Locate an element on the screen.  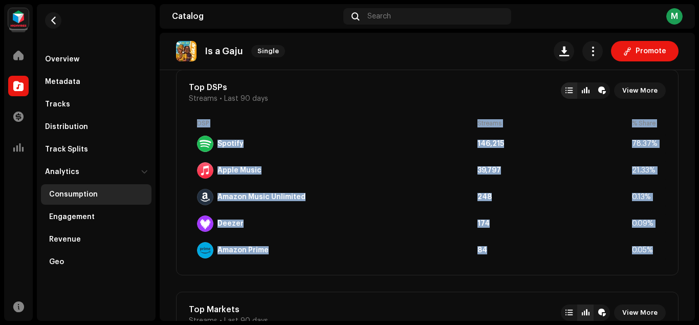
div: 146,215 is located at coordinates (553, 144).